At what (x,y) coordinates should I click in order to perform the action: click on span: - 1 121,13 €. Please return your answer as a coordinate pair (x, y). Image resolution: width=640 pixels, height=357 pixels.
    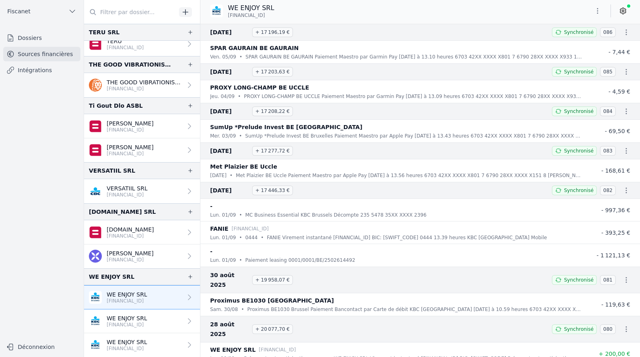
    Looking at the image, I should click on (613, 256).